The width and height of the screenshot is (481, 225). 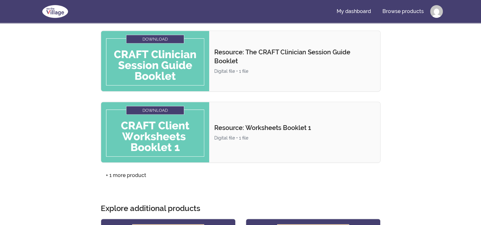 I want to click on nav: Main, so click(x=387, y=11).